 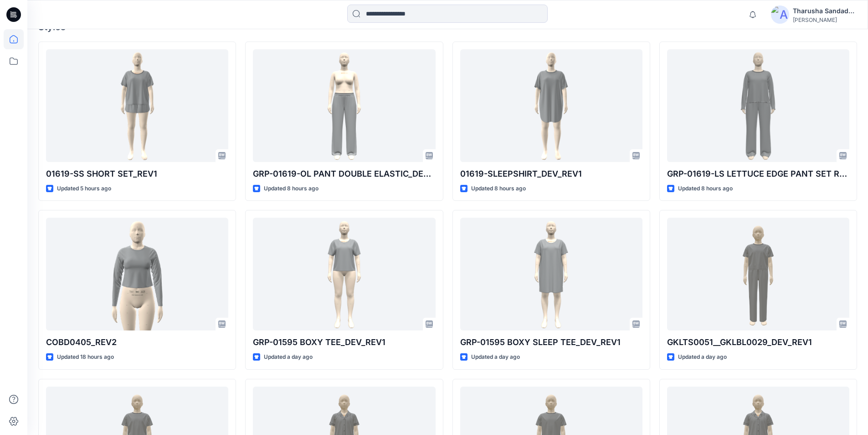 I want to click on a: COBD0405_REV2, so click(x=137, y=274).